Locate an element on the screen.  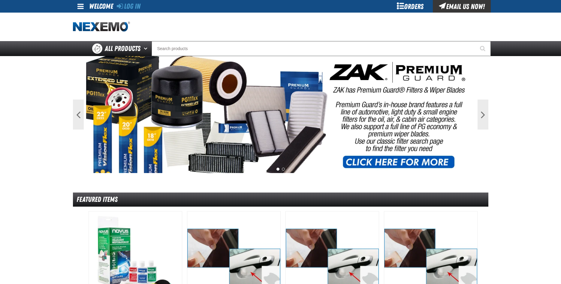
button: 1 of 2 is located at coordinates (278, 169).